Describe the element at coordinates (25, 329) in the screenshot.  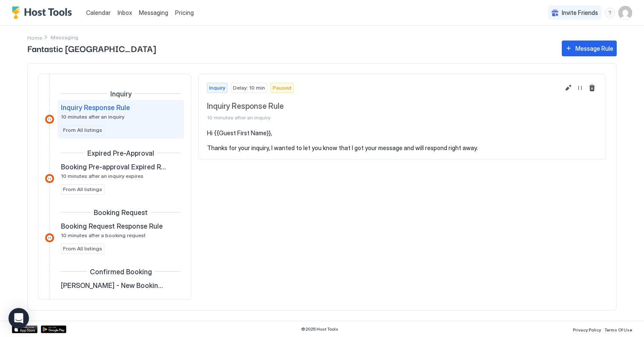
I see `div: App Store` at that location.